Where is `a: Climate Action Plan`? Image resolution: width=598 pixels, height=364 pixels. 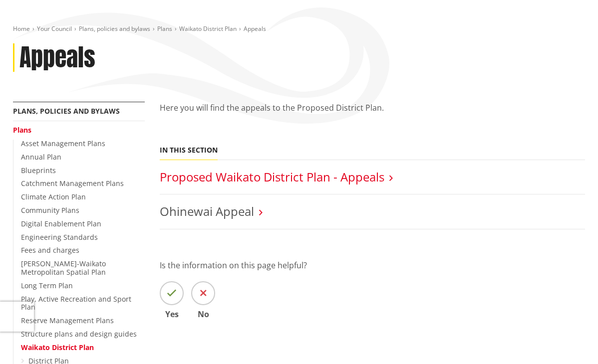
a: Climate Action Plan is located at coordinates (53, 196).